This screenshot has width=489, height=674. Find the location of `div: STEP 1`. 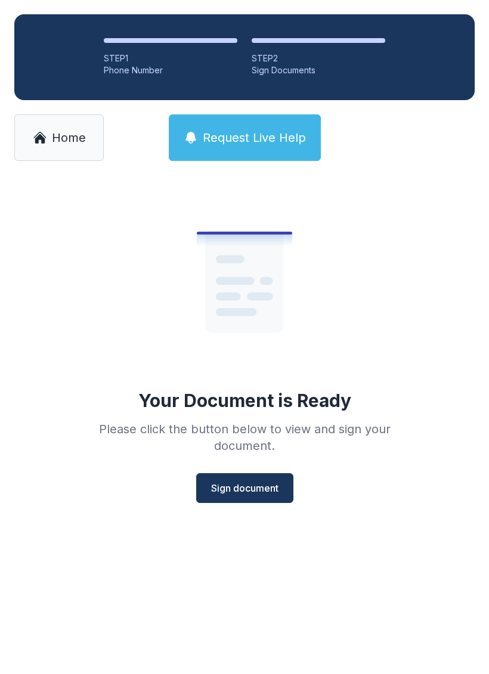

div: STEP 1 is located at coordinates (170, 58).